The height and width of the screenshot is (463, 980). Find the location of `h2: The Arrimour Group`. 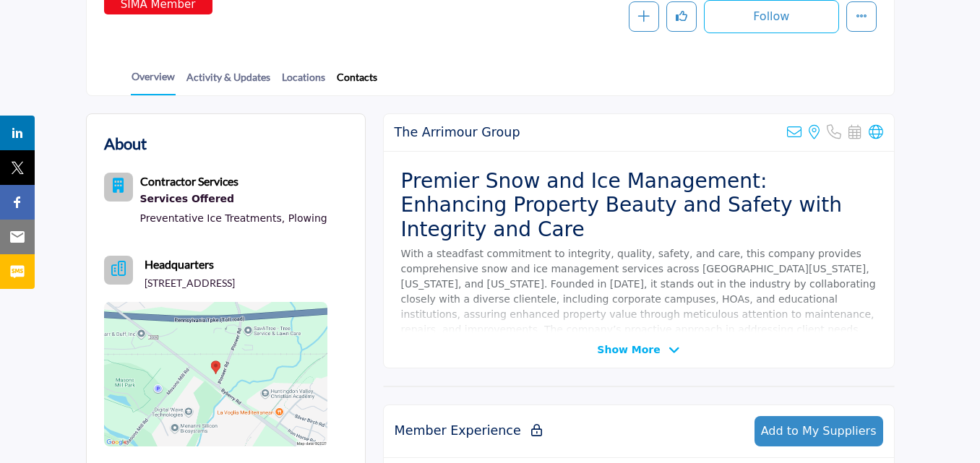

h2: The Arrimour Group is located at coordinates (457, 132).